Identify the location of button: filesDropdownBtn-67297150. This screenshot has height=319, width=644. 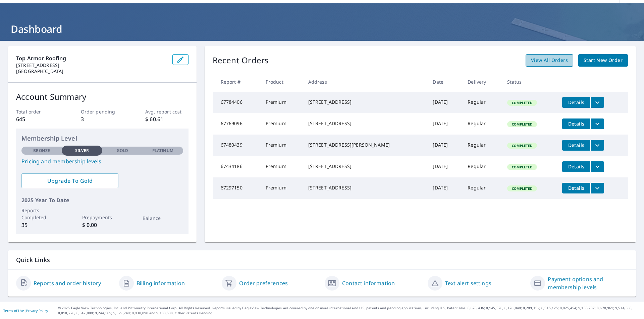
(597, 188).